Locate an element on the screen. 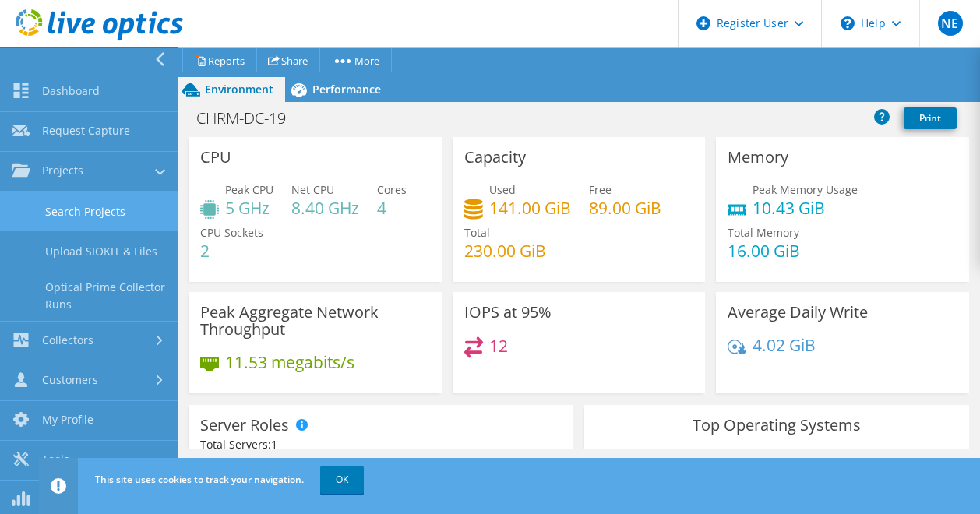 This screenshot has width=980, height=514. a: Share is located at coordinates (288, 60).